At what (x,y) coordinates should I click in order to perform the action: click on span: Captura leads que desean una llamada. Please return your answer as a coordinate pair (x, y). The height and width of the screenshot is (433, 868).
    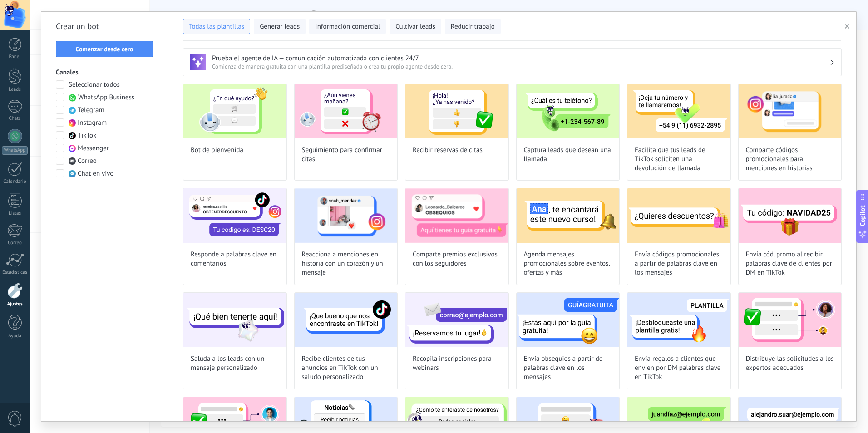
    Looking at the image, I should click on (568, 155).